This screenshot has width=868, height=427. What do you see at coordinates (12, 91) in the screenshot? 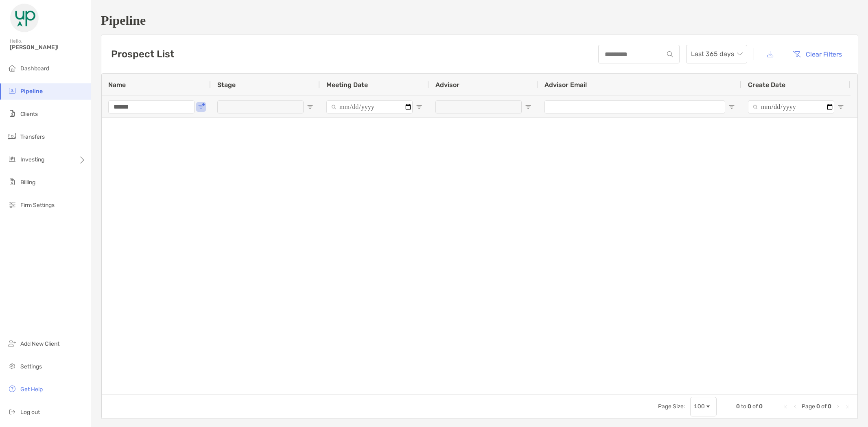
I see `img: pipeline icon` at bounding box center [12, 91].